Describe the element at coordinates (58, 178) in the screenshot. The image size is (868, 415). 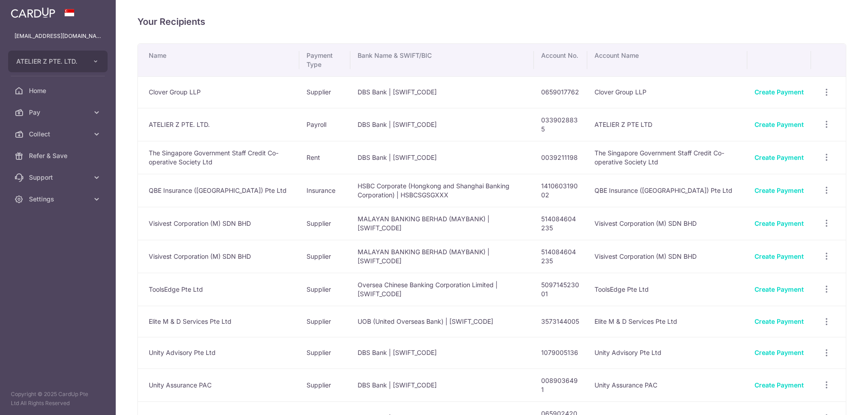
I see `span: Support` at that location.